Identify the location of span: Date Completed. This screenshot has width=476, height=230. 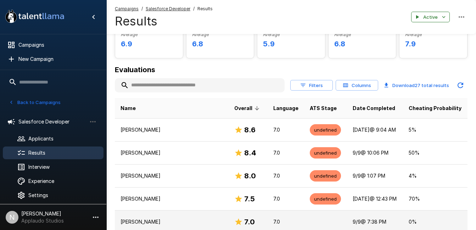
(374, 108).